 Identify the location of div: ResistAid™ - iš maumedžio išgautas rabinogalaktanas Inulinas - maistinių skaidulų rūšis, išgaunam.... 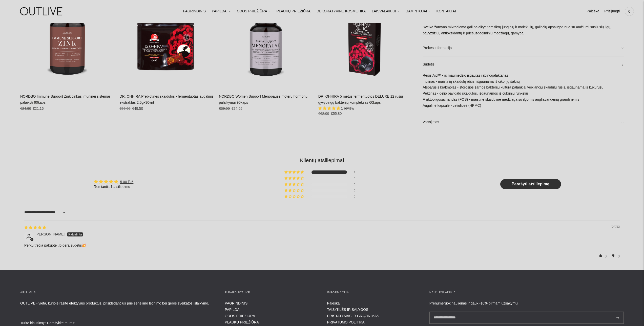
(523, 93).